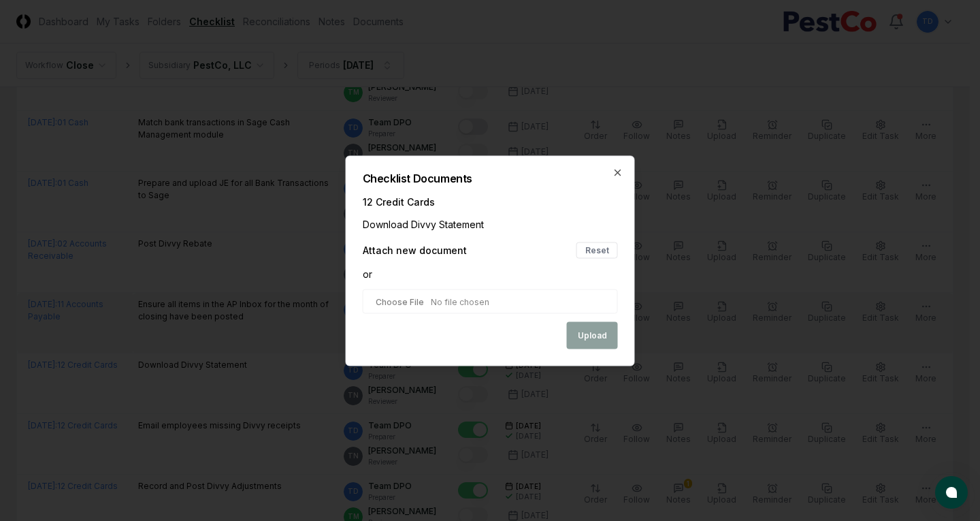 Image resolution: width=980 pixels, height=521 pixels. I want to click on div: or, so click(490, 273).